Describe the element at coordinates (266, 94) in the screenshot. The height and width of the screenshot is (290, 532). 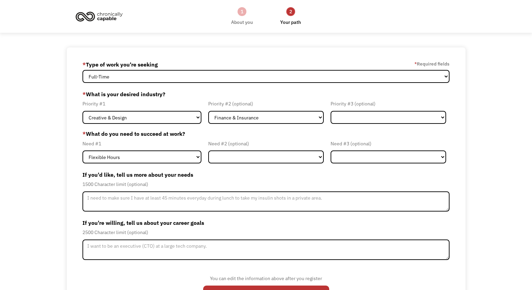
I see `label: What is your desired industry?` at that location.